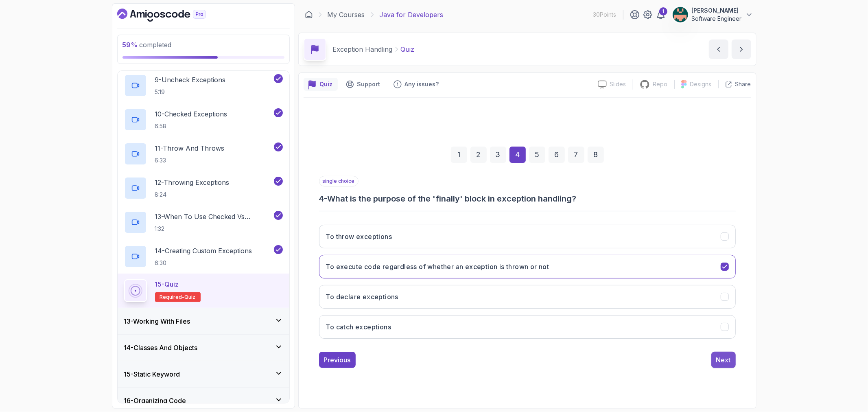 This screenshot has width=868, height=412. Describe the element at coordinates (605, 15) in the screenshot. I see `p: 30 Points` at that location.